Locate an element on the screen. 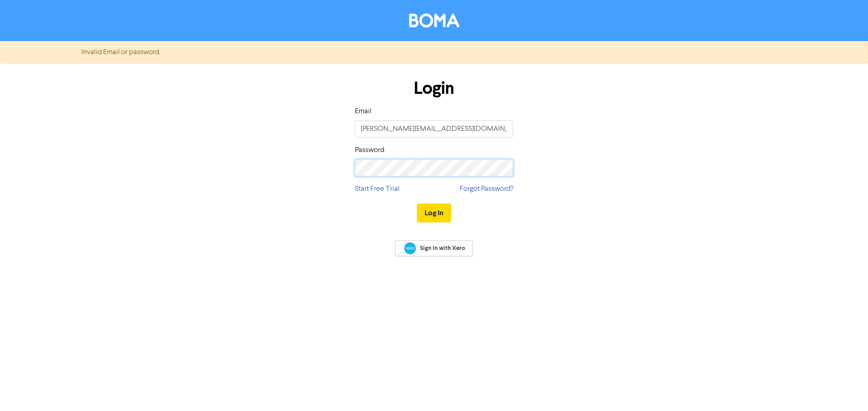  label: Email is located at coordinates (363, 112).